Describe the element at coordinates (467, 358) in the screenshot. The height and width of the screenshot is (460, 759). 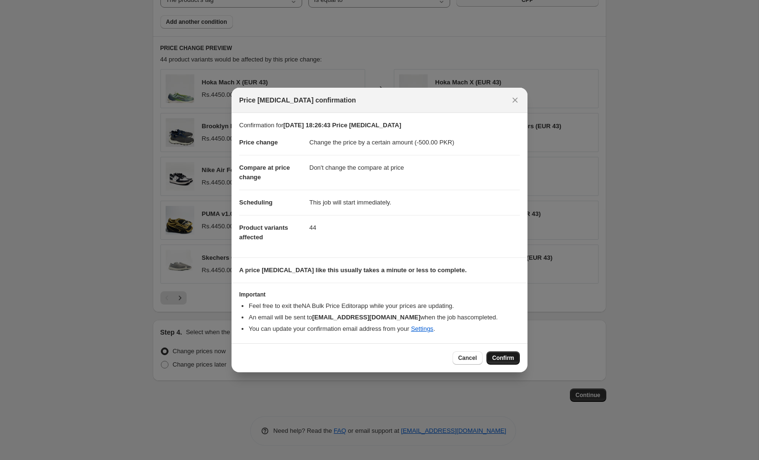
I see `span: Cancel` at that location.